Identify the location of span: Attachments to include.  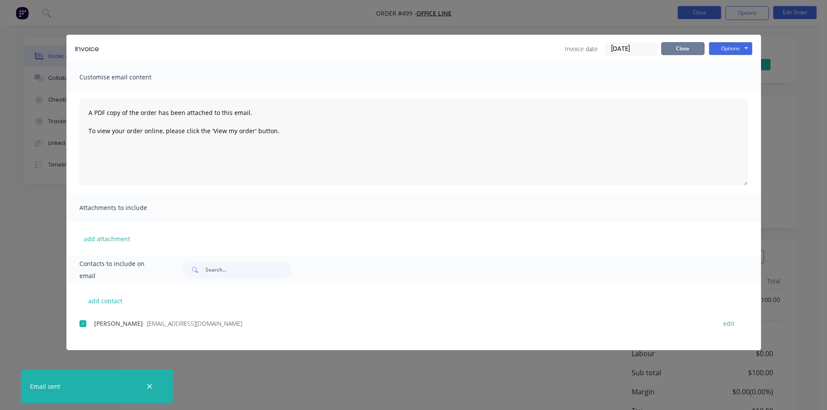
(127, 208).